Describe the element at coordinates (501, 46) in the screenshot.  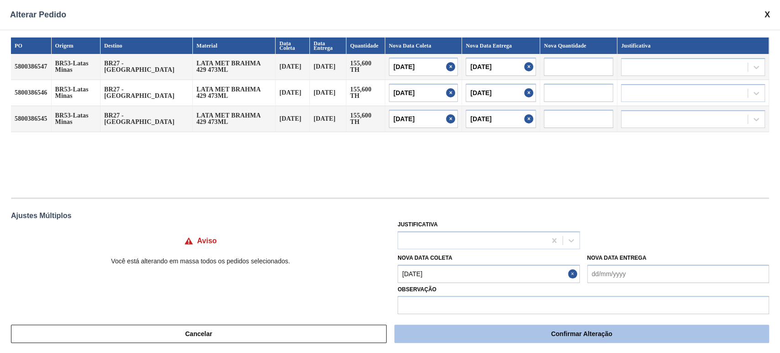
I see `th: Nova Data Entrega` at that location.